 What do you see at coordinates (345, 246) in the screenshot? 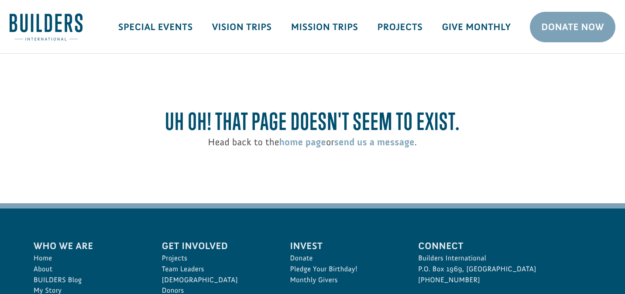
I see `span: Invest` at bounding box center [345, 246].